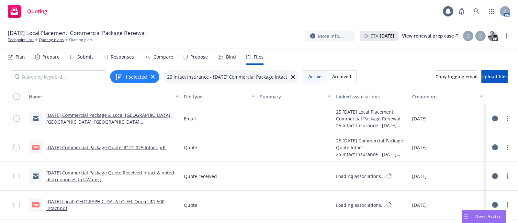  What do you see at coordinates (259, 57) in the screenshot?
I see `div: Files` at bounding box center [259, 57].